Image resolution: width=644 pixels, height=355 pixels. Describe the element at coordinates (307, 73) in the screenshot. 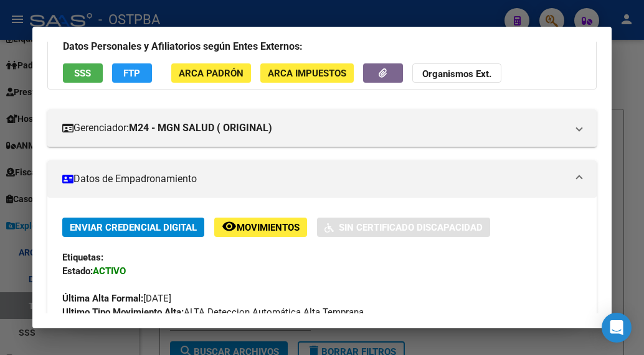

I see `button: ARCA Impuestos` at that location.